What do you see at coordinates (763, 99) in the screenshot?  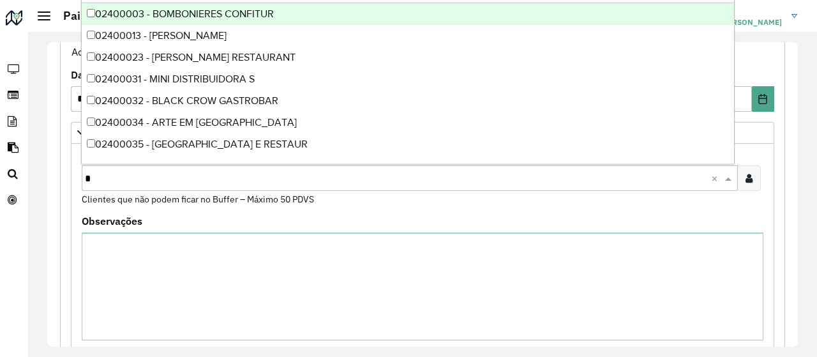 I see `button: Choose Date` at bounding box center [763, 99].